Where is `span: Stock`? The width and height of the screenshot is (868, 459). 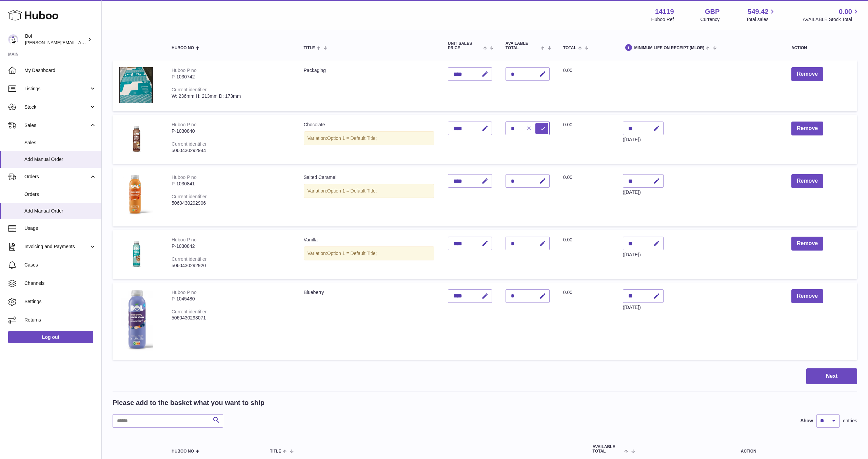 span: Stock is located at coordinates (57, 107).